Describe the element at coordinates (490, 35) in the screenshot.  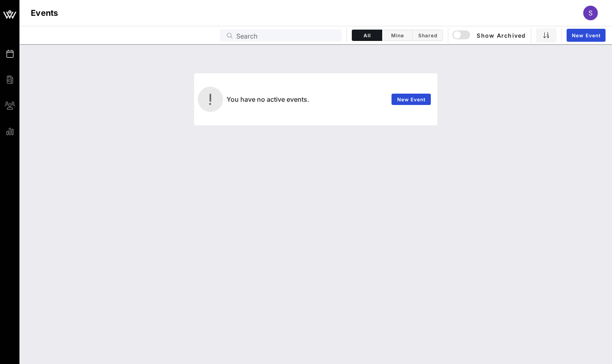
I see `button: Show Archived` at that location.